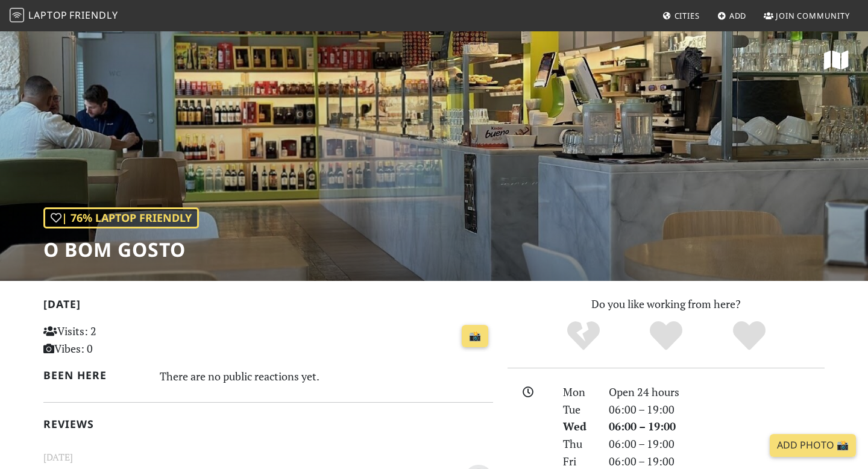 The width and height of the screenshot is (868, 469). I want to click on h2: Been here, so click(94, 375).